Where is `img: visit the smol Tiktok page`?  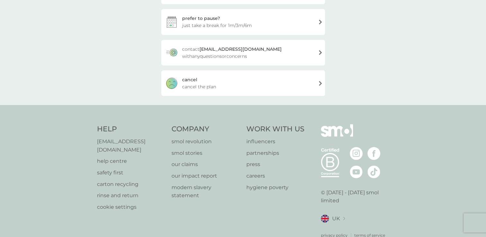 img: visit the smol Tiktok page is located at coordinates (374, 172).